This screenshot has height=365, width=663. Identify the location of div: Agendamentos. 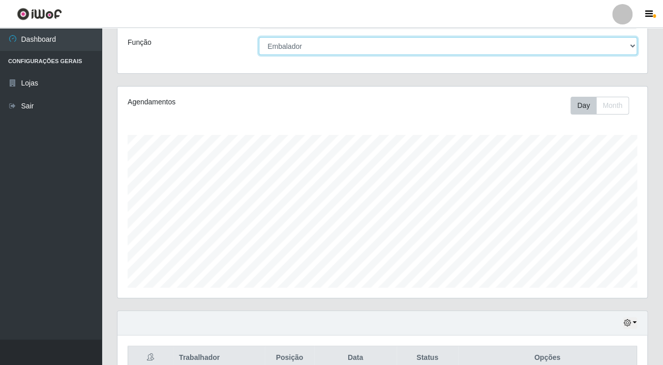
(229, 102).